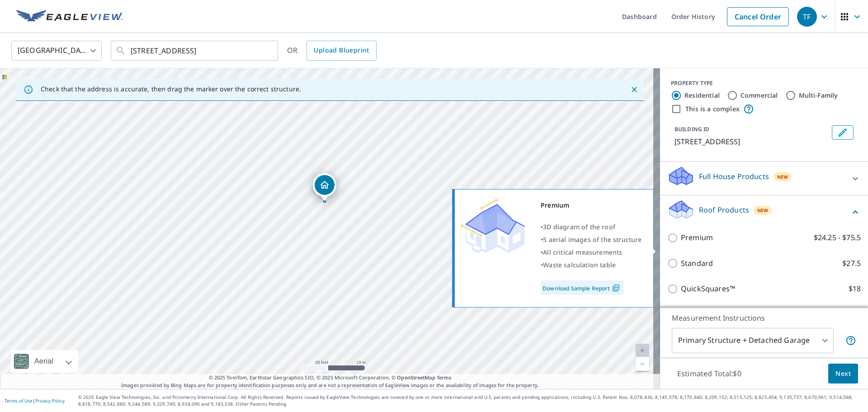 Image resolution: width=868 pixels, height=412 pixels. I want to click on p: © 2025 Eagle View Technologies, Inc. and Pictometry International Corp. All Rights Reserved. Repo..., so click(471, 401).